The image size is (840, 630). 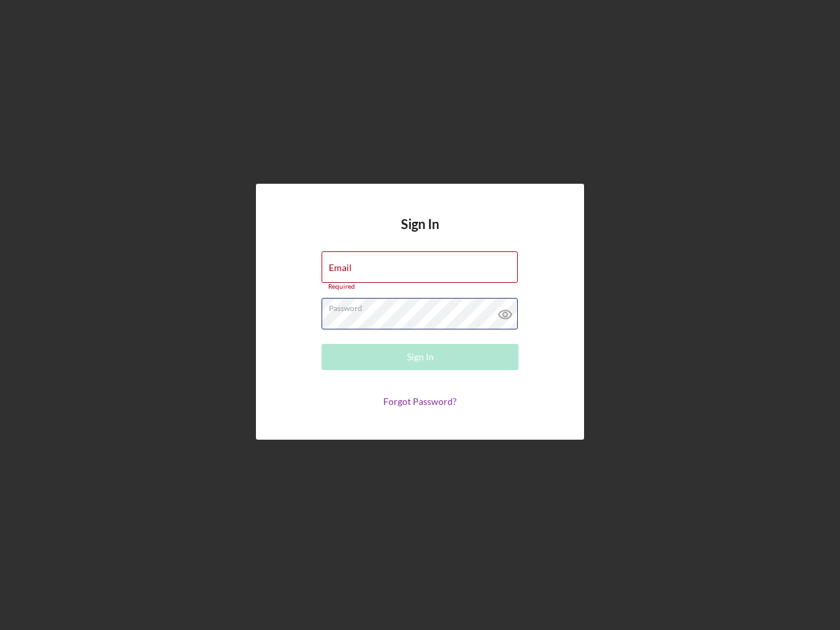 I want to click on label: Email, so click(x=340, y=268).